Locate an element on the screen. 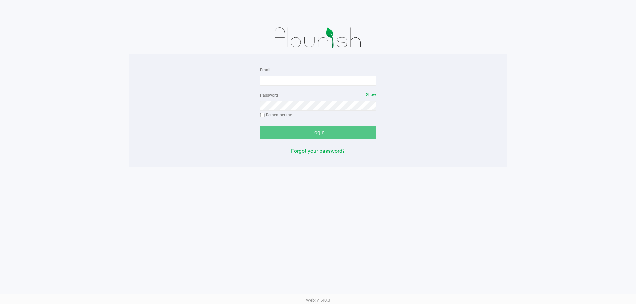  label: Remember me is located at coordinates (276, 115).